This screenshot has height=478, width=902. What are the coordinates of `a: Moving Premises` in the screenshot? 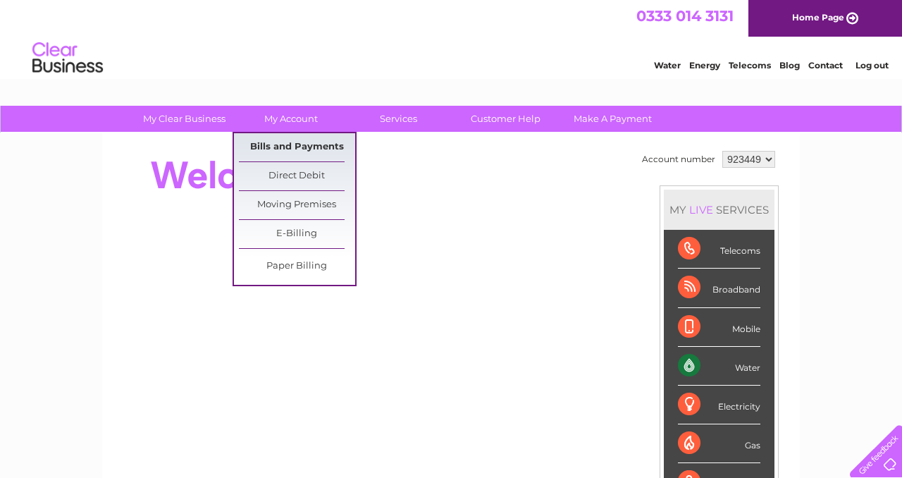 It's located at (297, 205).